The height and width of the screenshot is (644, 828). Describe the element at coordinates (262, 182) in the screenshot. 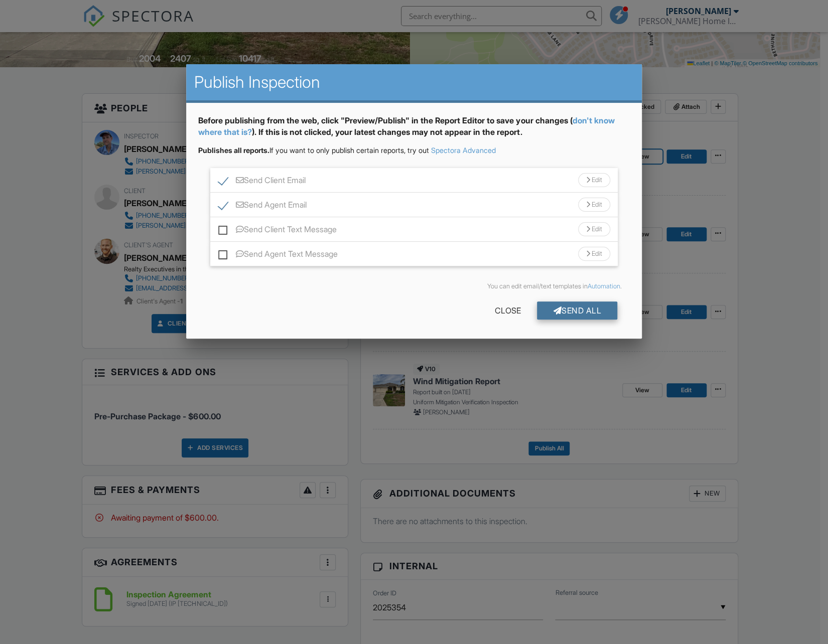

I see `label: Send Client Email` at that location.